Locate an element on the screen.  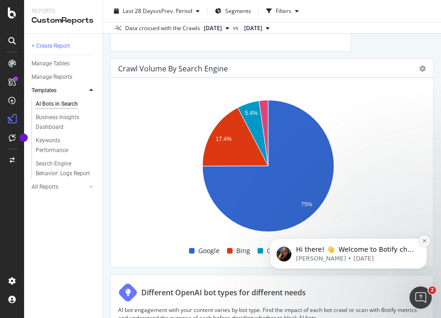
a: Search Engine Behavior: Logs Report is located at coordinates (66, 169).